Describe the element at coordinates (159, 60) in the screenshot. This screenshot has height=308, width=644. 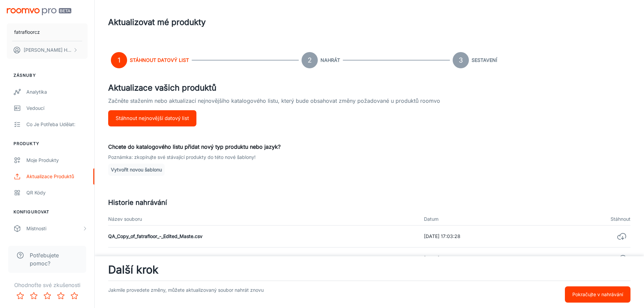
I see `h6: Stáhnout datový list` at that location.